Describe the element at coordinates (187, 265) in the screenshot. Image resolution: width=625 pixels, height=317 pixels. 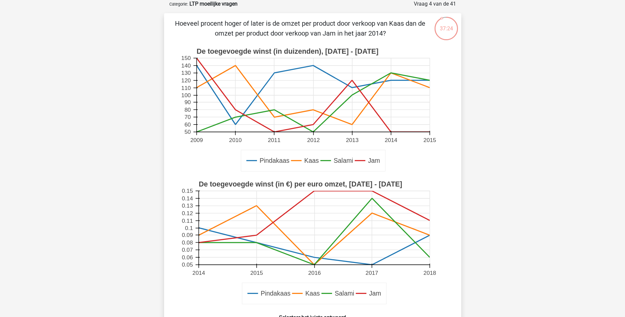
I see `text: 0.05` at that location.